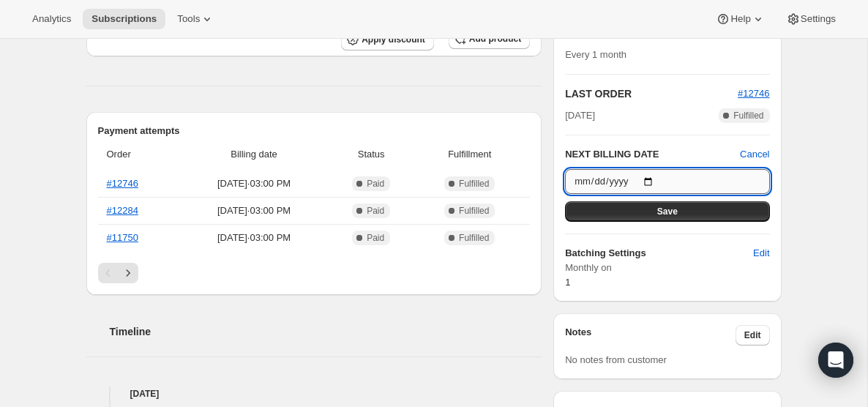  I want to click on span: Monthly on, so click(667, 268).